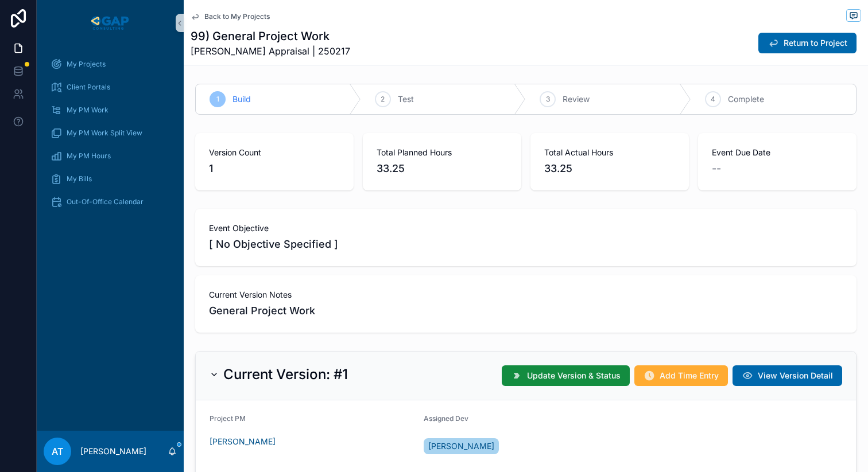 The image size is (868, 472). What do you see at coordinates (815, 43) in the screenshot?
I see `span: Return to Project` at bounding box center [815, 43].